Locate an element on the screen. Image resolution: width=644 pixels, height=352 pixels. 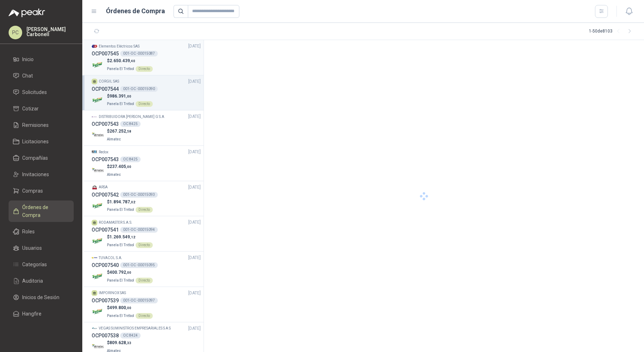
span: Chat is located at coordinates (27, 75).